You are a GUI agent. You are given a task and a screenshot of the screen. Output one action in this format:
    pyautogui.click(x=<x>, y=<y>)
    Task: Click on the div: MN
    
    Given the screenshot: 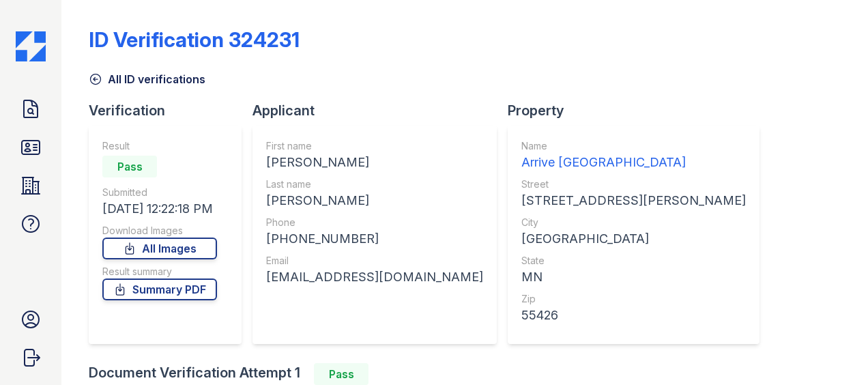 What is the action you would take?
    pyautogui.click(x=633, y=277)
    